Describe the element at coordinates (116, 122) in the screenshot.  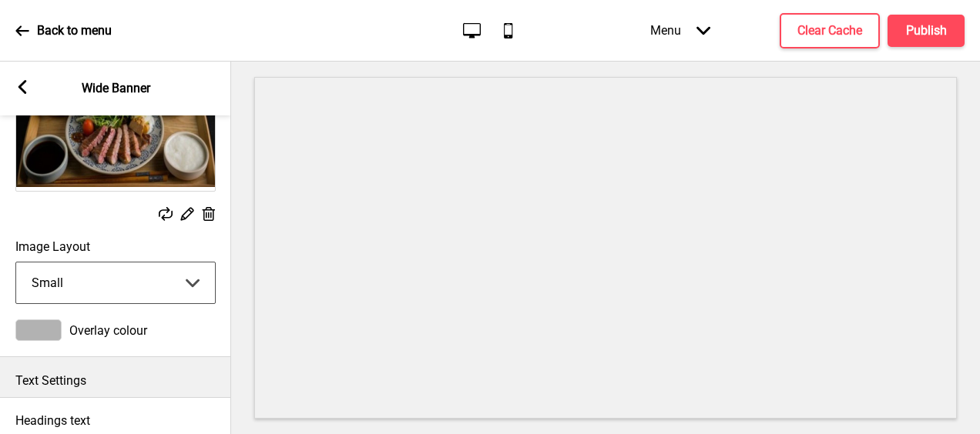
I see `img: Image` at that location.